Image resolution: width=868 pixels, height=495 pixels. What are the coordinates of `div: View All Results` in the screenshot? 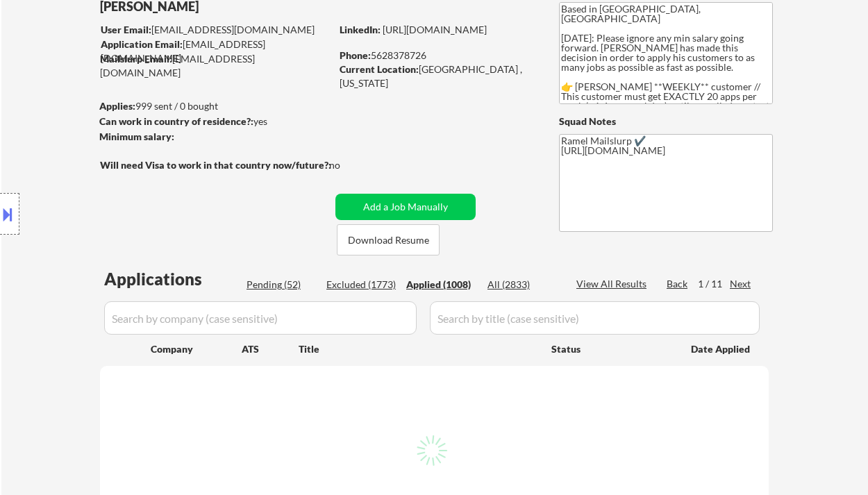 It's located at (613, 284).